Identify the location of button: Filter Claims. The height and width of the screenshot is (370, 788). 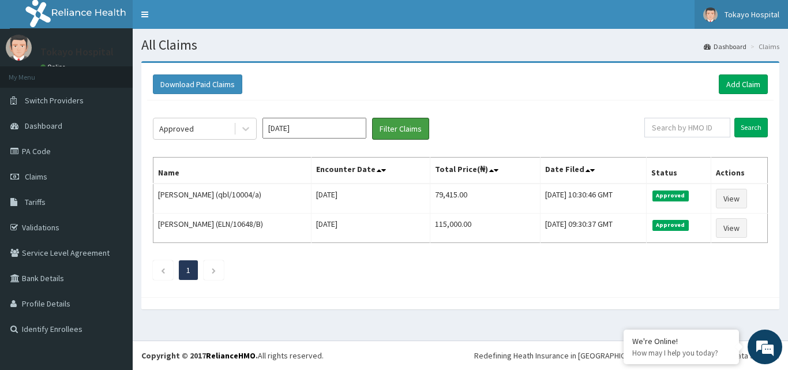
(401, 129).